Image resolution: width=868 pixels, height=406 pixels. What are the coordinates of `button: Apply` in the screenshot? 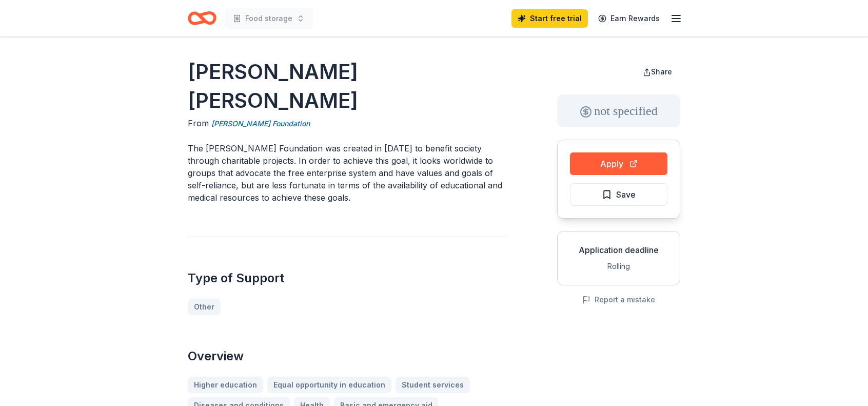 It's located at (619, 163).